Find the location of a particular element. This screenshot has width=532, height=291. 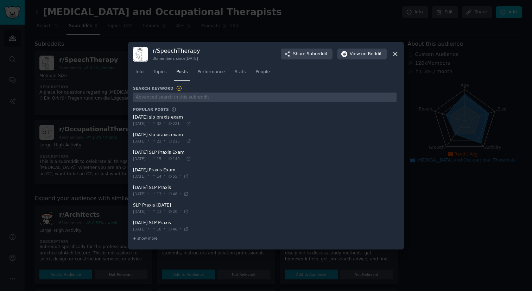

span: Subreddit is located at coordinates (317, 54).